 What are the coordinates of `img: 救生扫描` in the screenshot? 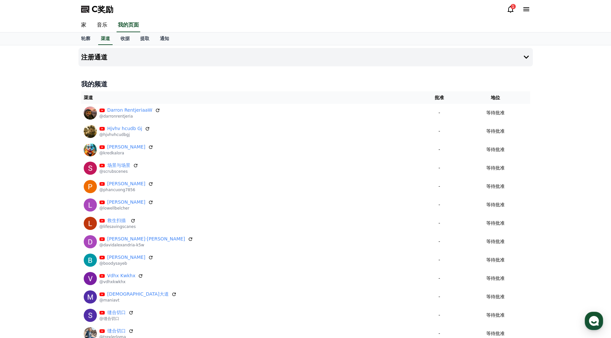 It's located at (90, 223).